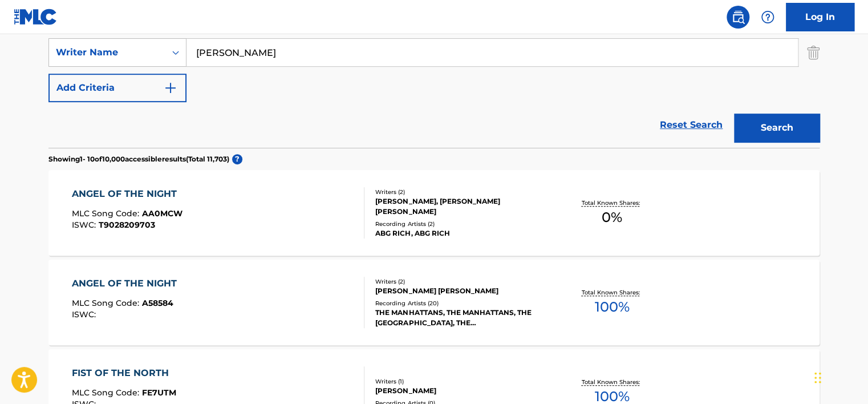  I want to click on div: Drag, so click(817, 378).